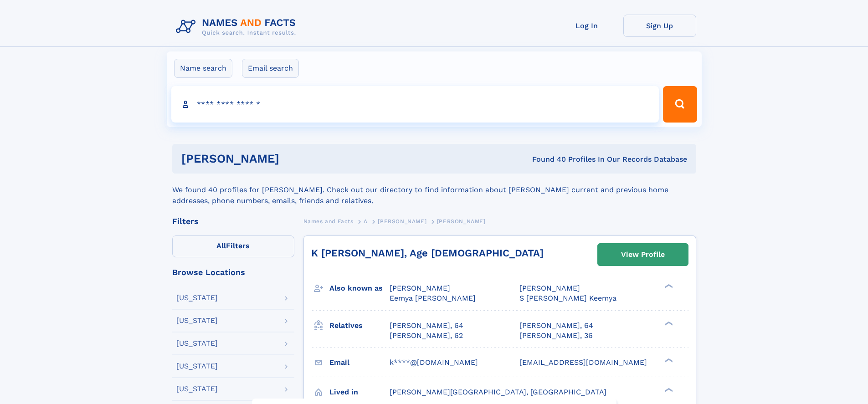 The image size is (868, 404). I want to click on div: Found 40 Profiles In Our Records Database, so click(546, 160).